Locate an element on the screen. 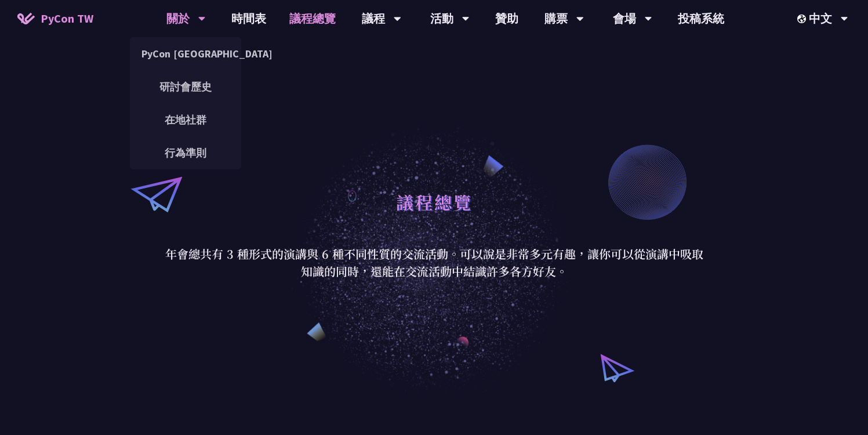  img: Home icon of PyCon TW 2025 is located at coordinates (26, 19).